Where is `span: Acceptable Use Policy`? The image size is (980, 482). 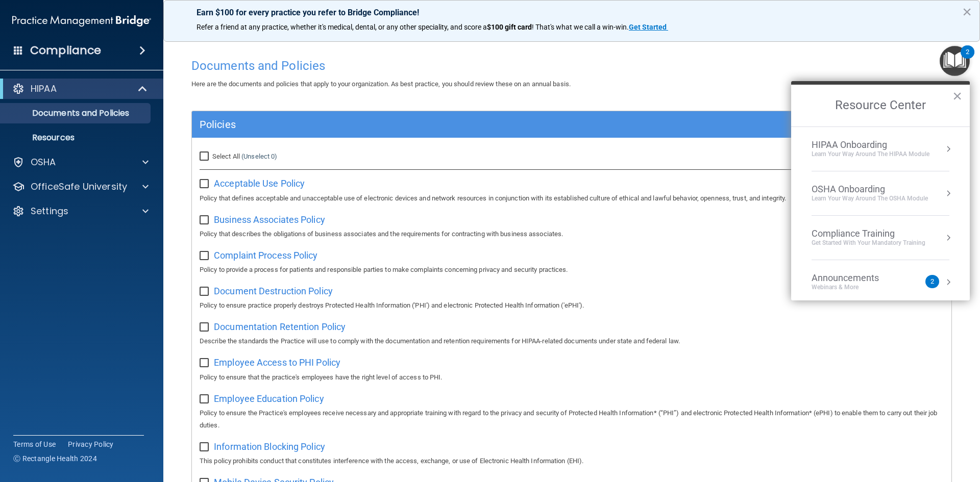 span: Acceptable Use Policy is located at coordinates (259, 183).